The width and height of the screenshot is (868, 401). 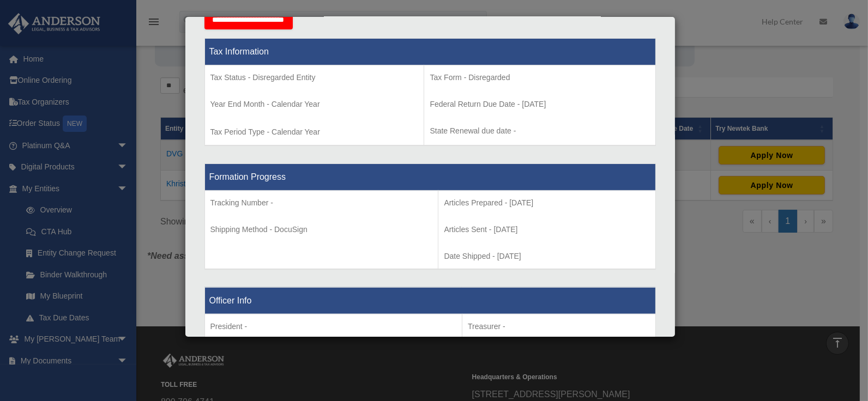 I want to click on p: Tax Status - Disregarded Entity, so click(x=315, y=77).